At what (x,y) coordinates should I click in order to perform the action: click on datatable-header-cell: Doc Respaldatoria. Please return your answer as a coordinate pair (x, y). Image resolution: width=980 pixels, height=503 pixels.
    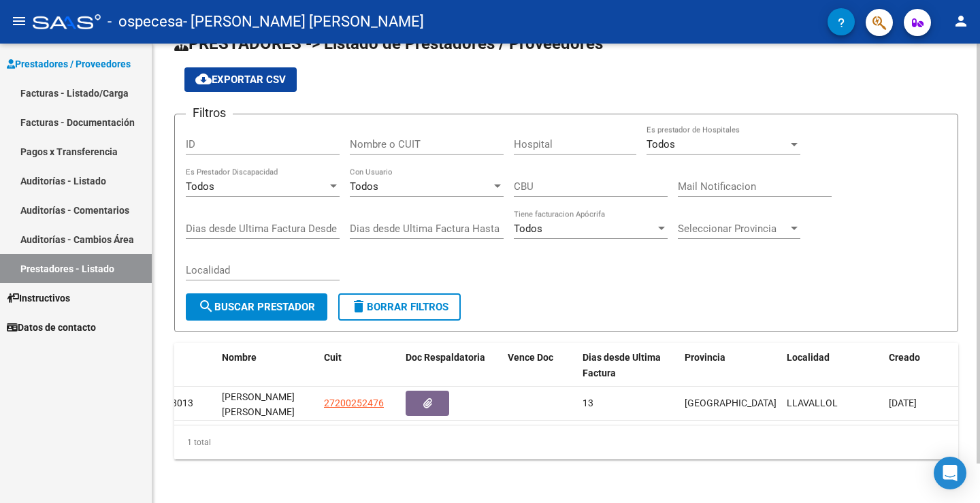
    Looking at the image, I should click on (451, 366).